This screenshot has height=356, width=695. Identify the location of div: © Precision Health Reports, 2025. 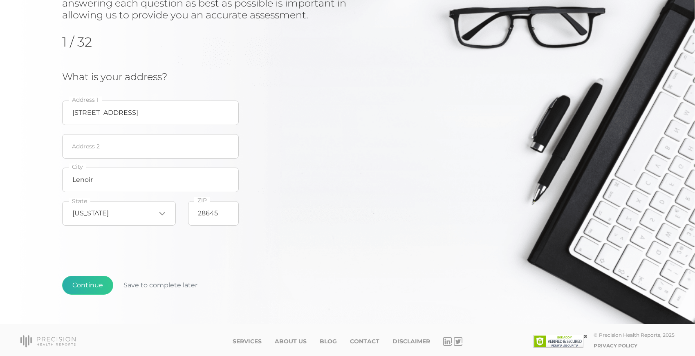
(634, 335).